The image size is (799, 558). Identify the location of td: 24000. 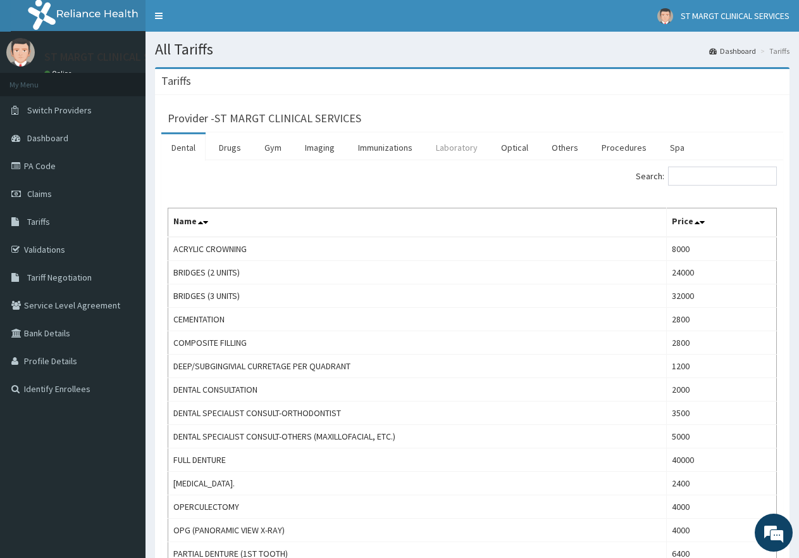
(722, 272).